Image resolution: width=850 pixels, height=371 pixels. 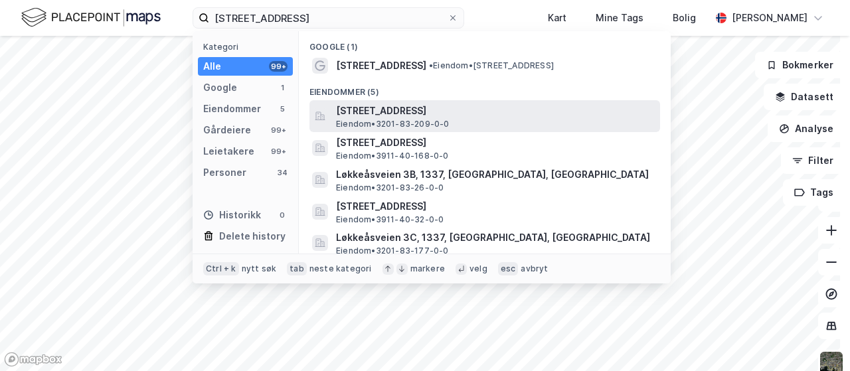 What do you see at coordinates (282, 109) in the screenshot?
I see `div: 5` at bounding box center [282, 109].